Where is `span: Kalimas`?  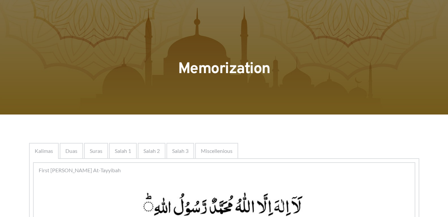
span: Kalimas is located at coordinates (44, 151).